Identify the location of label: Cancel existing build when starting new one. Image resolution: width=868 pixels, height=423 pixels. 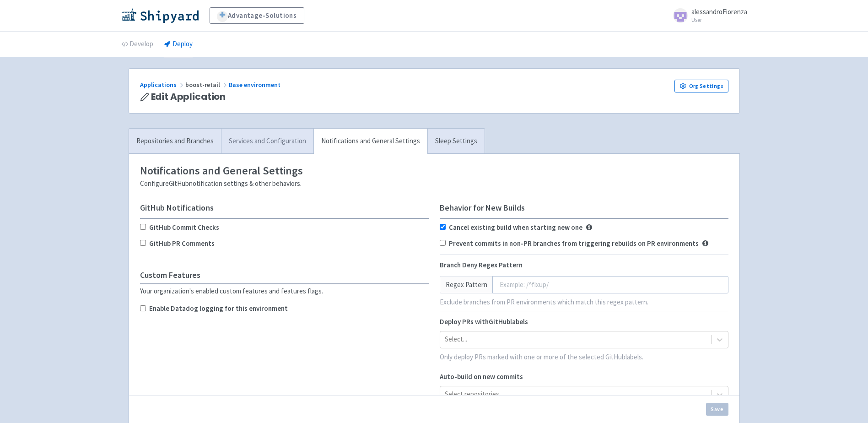
(516, 227).